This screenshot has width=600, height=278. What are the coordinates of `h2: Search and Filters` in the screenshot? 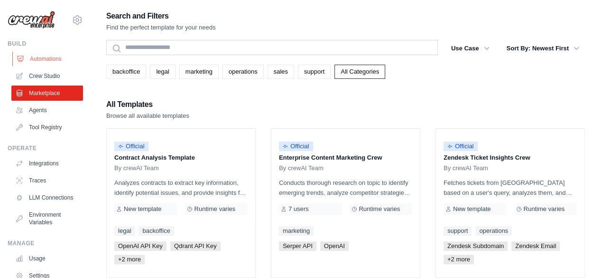 It's located at (161, 16).